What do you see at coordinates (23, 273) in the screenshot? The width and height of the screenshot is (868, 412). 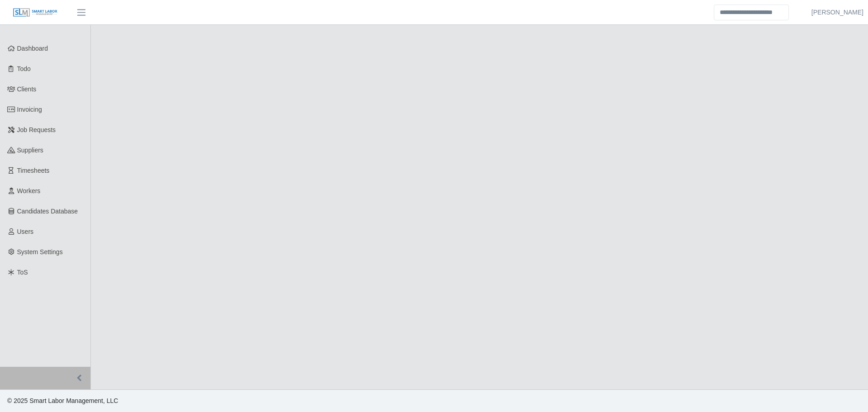 I see `span: ToS` at bounding box center [23, 273].